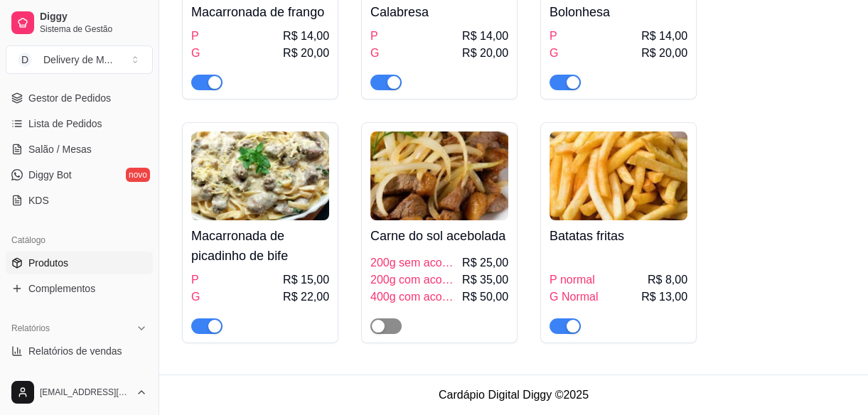 The image size is (868, 415). I want to click on span: 400g com acompanhamento, so click(414, 297).